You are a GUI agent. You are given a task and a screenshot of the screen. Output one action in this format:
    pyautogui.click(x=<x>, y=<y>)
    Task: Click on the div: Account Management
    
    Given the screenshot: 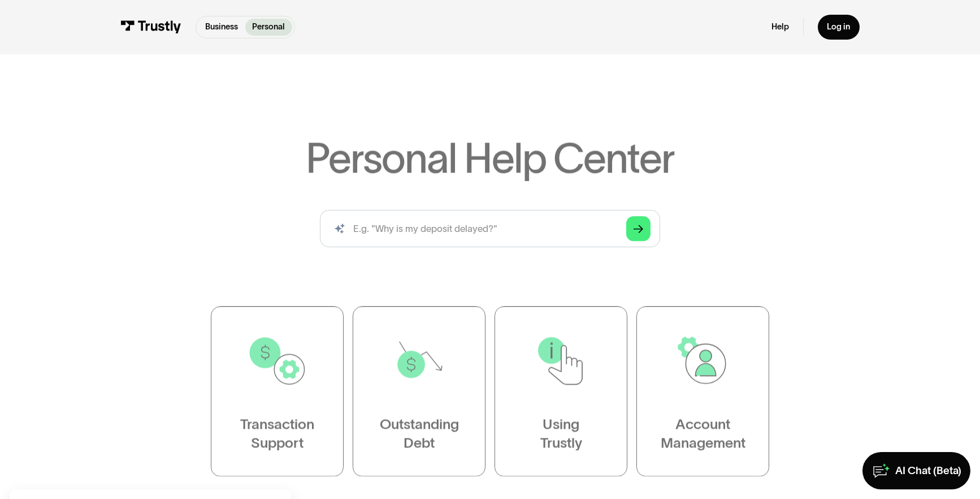 What is the action you would take?
    pyautogui.click(x=703, y=433)
    